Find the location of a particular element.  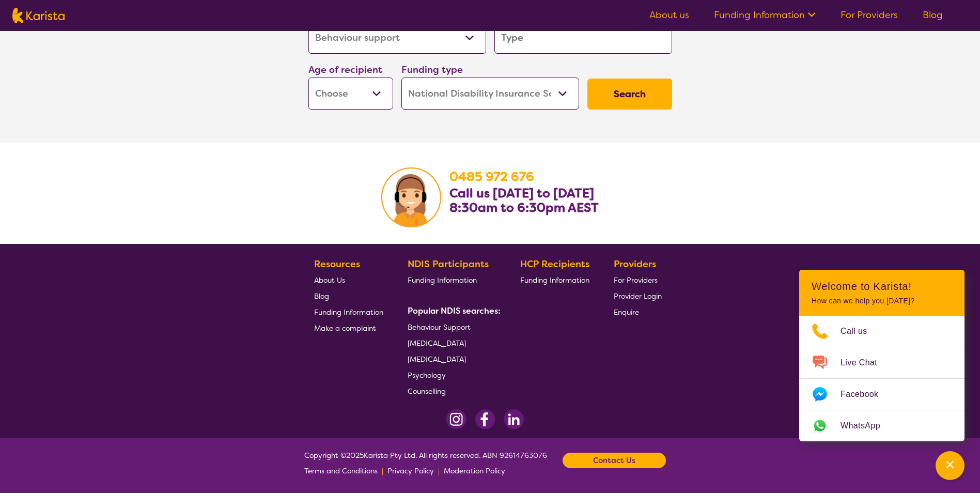

b: Providers is located at coordinates (635, 264).